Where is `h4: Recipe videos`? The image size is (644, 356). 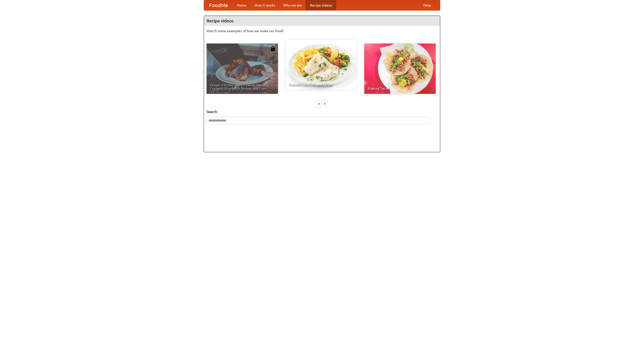
h4: Recipe videos is located at coordinates (322, 21).